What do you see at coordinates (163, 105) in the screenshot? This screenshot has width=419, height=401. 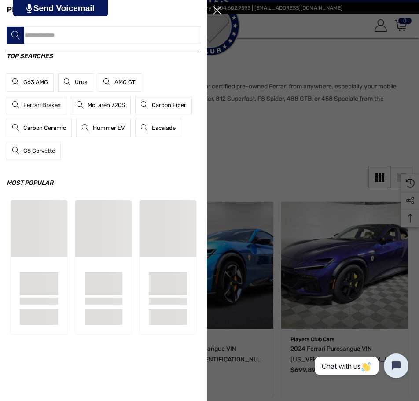 I see `a: Carbon Fiber` at bounding box center [163, 105].